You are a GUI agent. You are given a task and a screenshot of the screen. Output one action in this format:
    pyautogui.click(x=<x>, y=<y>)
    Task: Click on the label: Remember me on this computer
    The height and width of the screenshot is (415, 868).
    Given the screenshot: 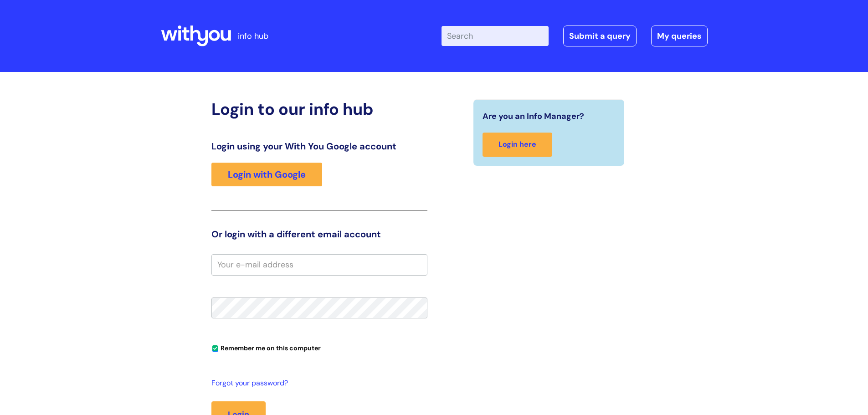 What is the action you would take?
    pyautogui.click(x=266, y=348)
    